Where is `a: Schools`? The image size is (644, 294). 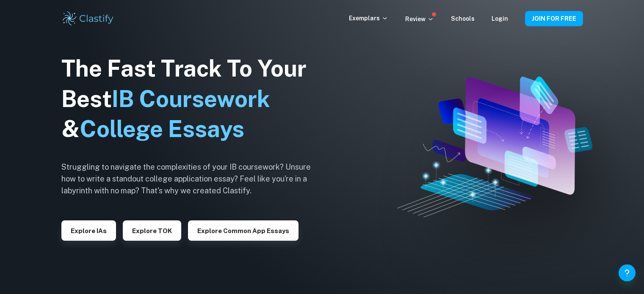
a: Schools is located at coordinates (463, 18).